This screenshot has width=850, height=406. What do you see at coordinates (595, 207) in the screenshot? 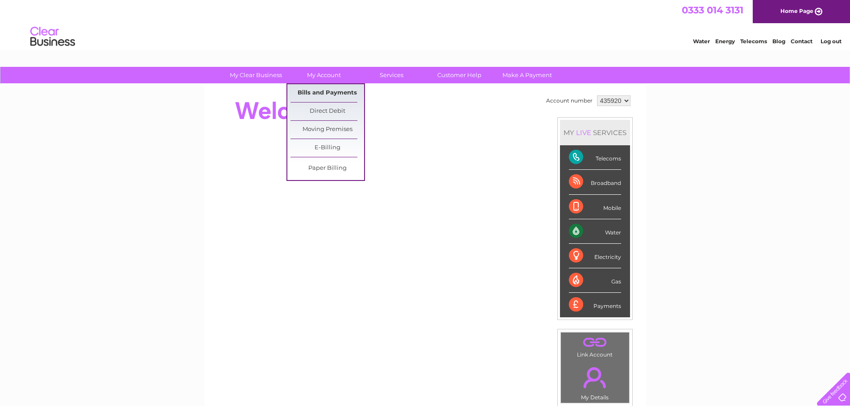
I see `div: Mobile` at bounding box center [595, 207].